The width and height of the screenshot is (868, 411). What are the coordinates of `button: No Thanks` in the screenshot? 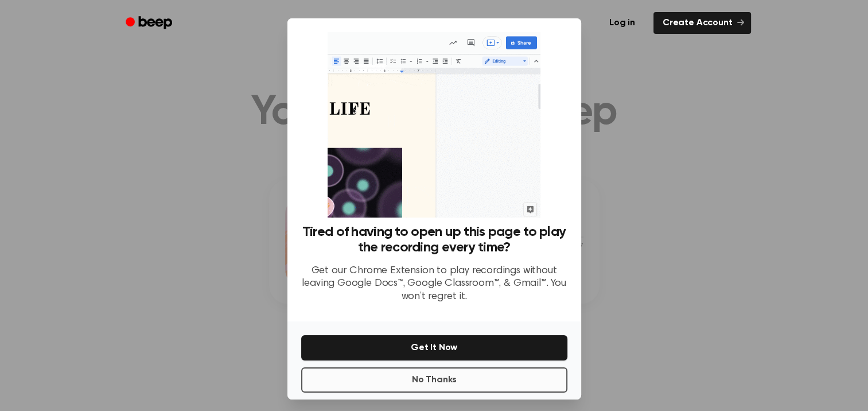 It's located at (434, 380).